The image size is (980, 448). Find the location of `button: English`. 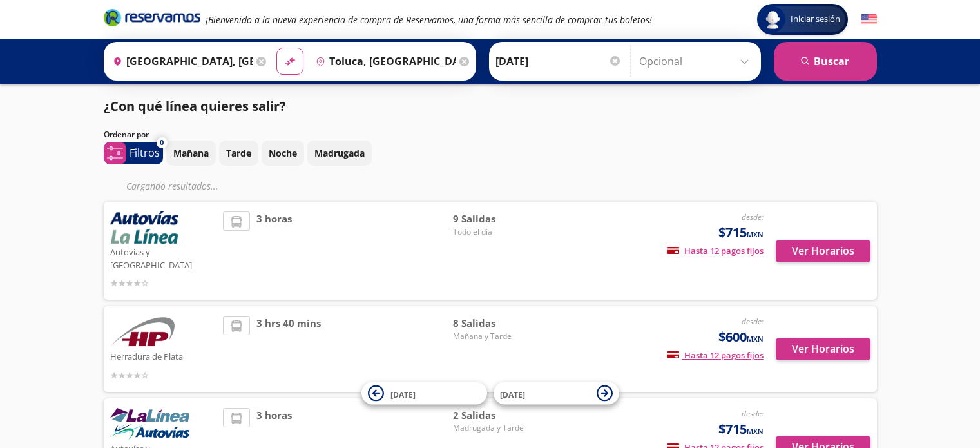

button: English is located at coordinates (869, 19).